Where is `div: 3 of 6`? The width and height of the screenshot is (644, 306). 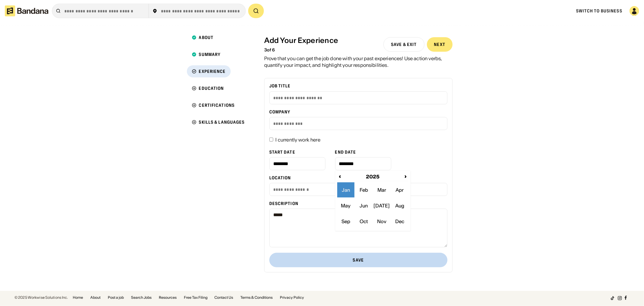 div: 3 of 6 is located at coordinates (301, 50).